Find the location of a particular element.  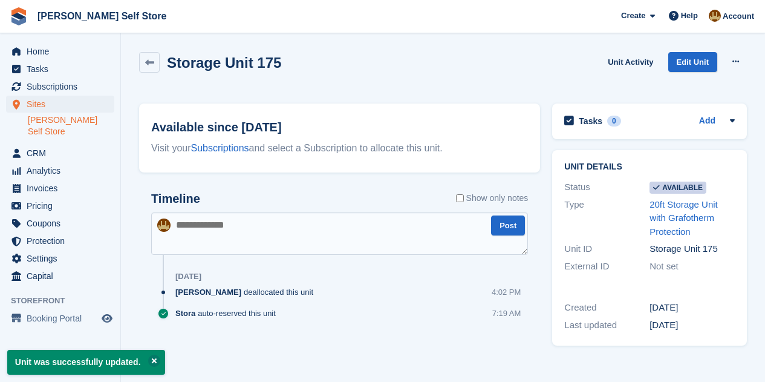

span: Subscriptions is located at coordinates (63, 87).